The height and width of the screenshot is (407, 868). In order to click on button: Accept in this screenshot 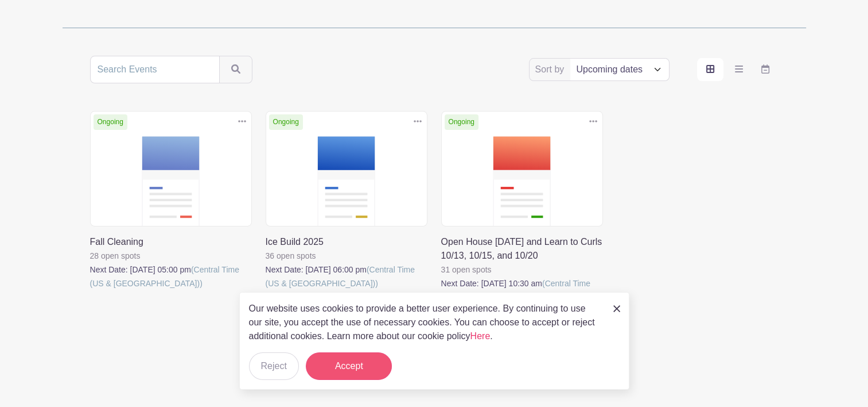, I will do `click(349, 366)`.